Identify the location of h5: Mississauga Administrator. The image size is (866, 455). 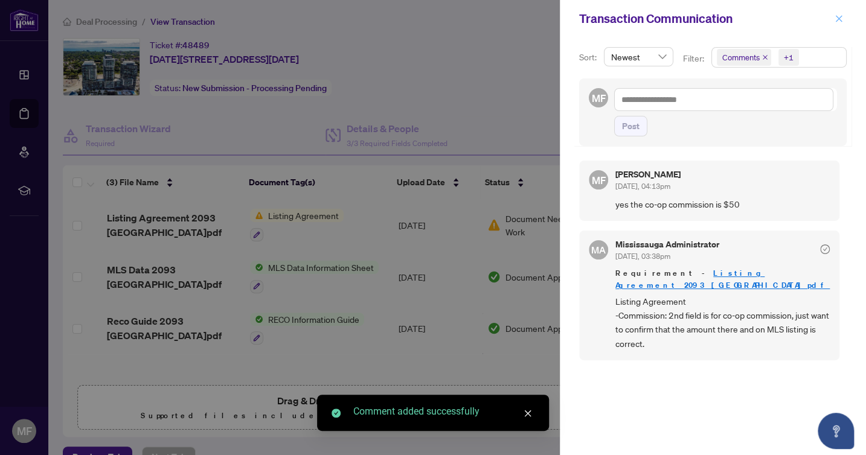
(667, 245).